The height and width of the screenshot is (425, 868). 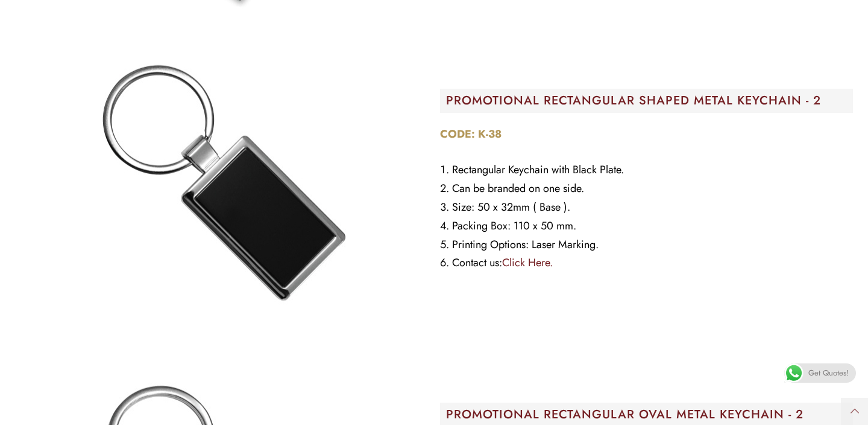 What do you see at coordinates (646, 226) in the screenshot?
I see `li: Packing Box: 110 x 50 mm.` at bounding box center [646, 226].